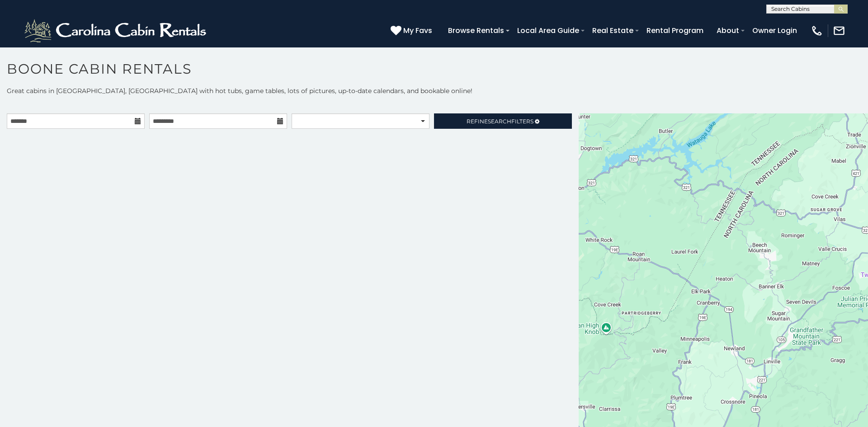 This screenshot has width=868, height=427. What do you see at coordinates (839, 31) in the screenshot?
I see `img: mail-regular-white.png` at bounding box center [839, 31].